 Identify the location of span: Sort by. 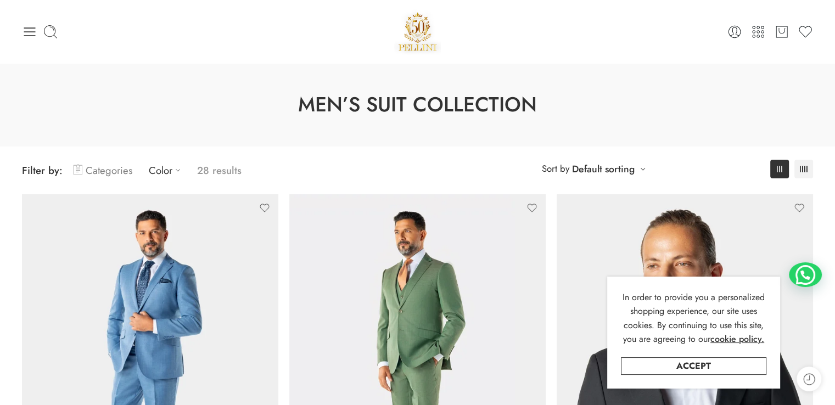
(556, 169).